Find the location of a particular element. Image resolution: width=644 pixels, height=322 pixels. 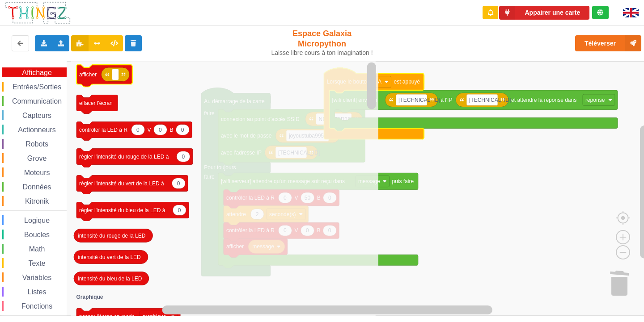

img: thingz_logo.png is located at coordinates (38, 13).